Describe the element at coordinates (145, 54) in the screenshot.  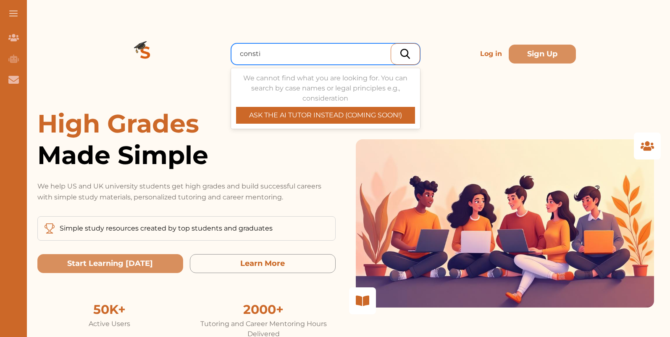
I see `img: Logo` at that location.